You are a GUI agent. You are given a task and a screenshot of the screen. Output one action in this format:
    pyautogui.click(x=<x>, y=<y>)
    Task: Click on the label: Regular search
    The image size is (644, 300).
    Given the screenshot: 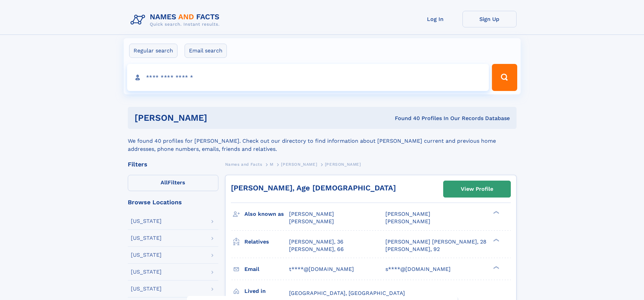 What is the action you would take?
    pyautogui.click(x=153, y=51)
    